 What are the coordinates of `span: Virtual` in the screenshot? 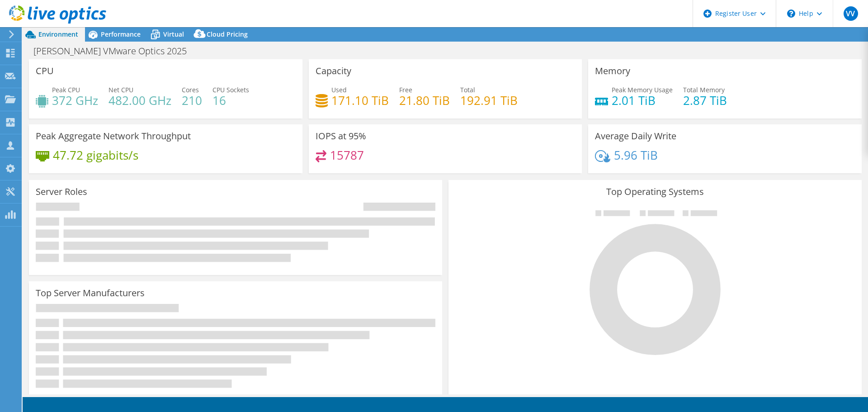 It's located at (173, 34).